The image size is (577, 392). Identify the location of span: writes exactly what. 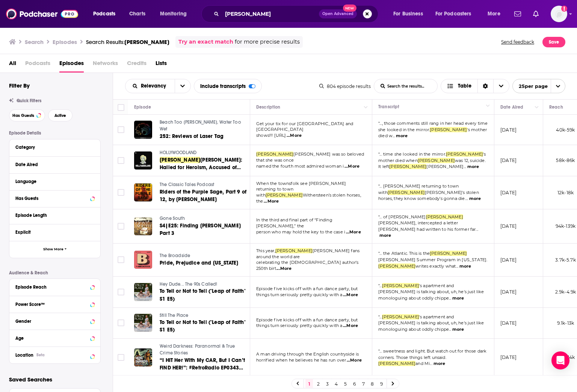
(435, 266).